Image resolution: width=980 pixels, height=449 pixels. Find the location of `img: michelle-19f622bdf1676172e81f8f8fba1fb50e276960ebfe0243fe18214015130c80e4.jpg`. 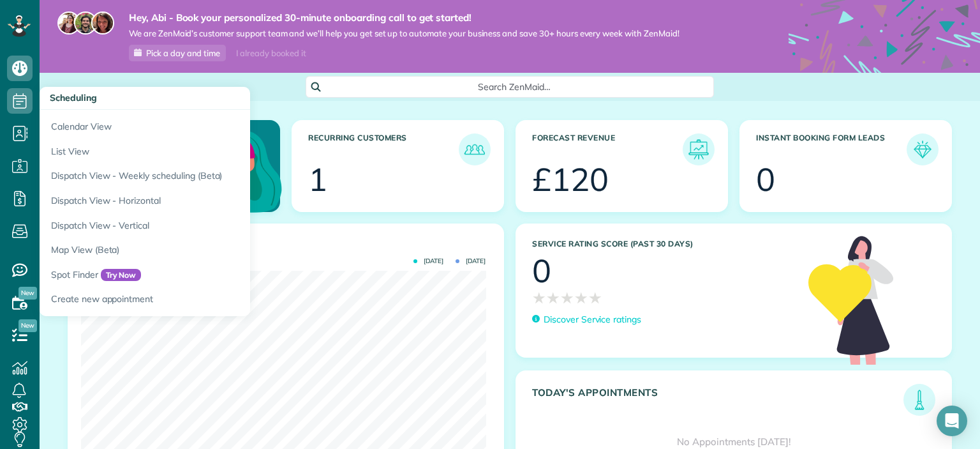

img: michelle-19f622bdf1676172e81f8f8fba1fb50e276960ebfe0243fe18214015130c80e4.jpg is located at coordinates (103, 23).